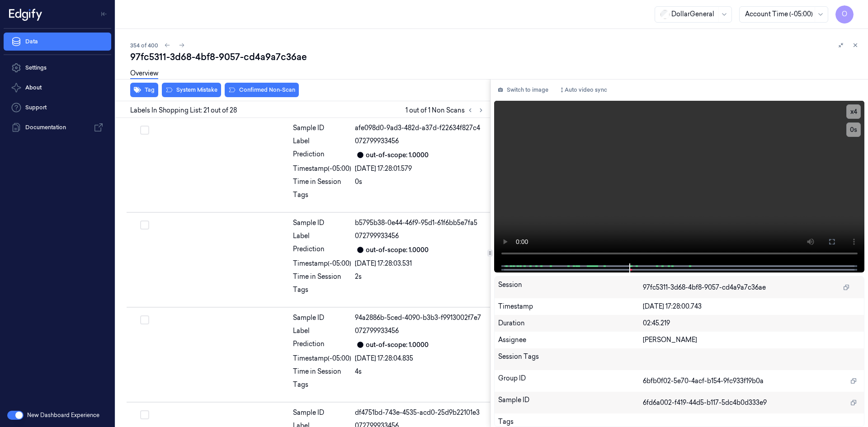 The height and width of the screenshot is (427, 868). I want to click on button: 0s, so click(854, 129).